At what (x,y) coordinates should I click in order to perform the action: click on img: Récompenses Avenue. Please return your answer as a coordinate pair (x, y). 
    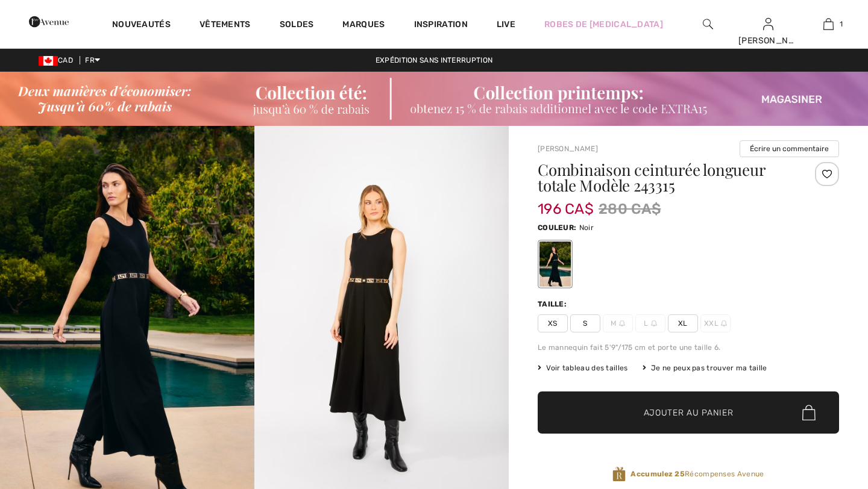
    Looking at the image, I should click on (619, 474).